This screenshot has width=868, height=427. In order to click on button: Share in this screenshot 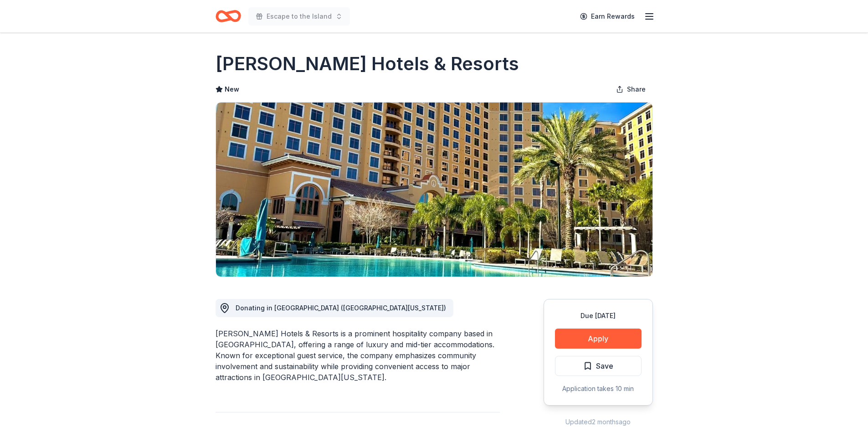, I will do `click(631, 89)`.